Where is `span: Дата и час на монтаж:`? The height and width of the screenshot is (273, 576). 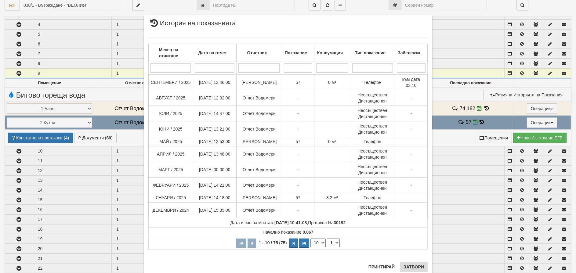
span: Дата и час на монтаж: is located at coordinates (269, 223).